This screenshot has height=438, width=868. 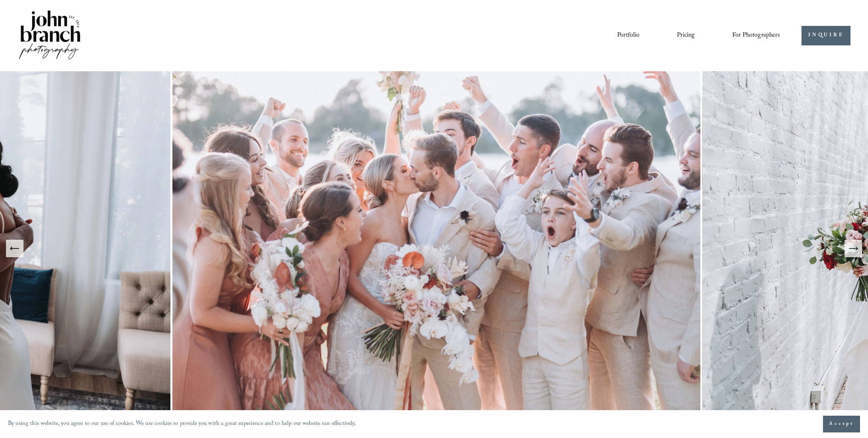 What do you see at coordinates (756, 35) in the screenshot?
I see `a: folder dropdown` at bounding box center [756, 35].